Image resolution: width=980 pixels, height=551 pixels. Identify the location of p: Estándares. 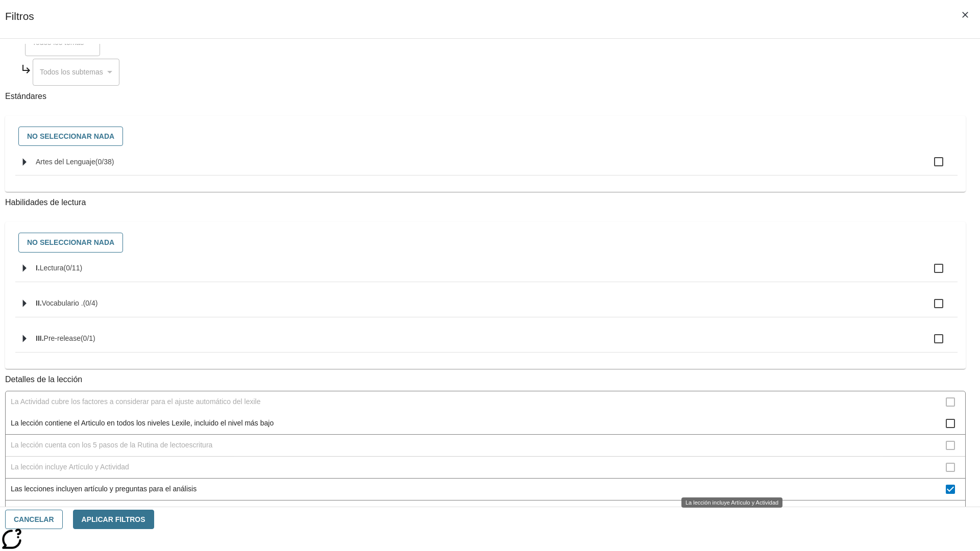
(485, 96).